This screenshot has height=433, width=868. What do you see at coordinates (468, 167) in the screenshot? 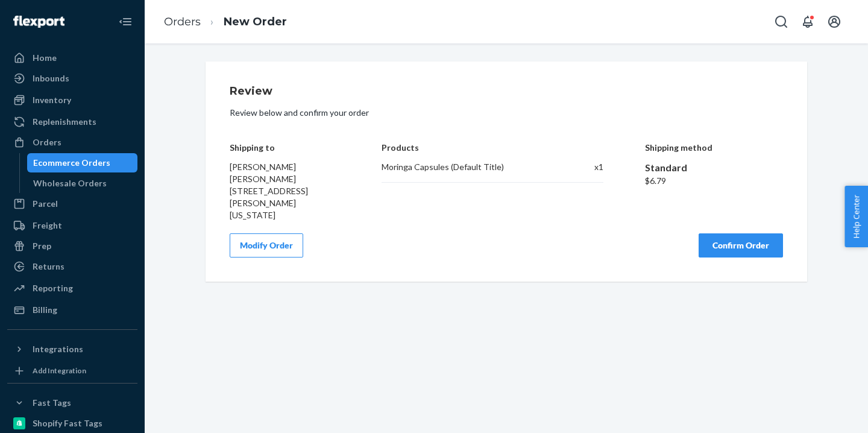
I see `div: Moringa Capsules (Default Title)` at bounding box center [468, 167].